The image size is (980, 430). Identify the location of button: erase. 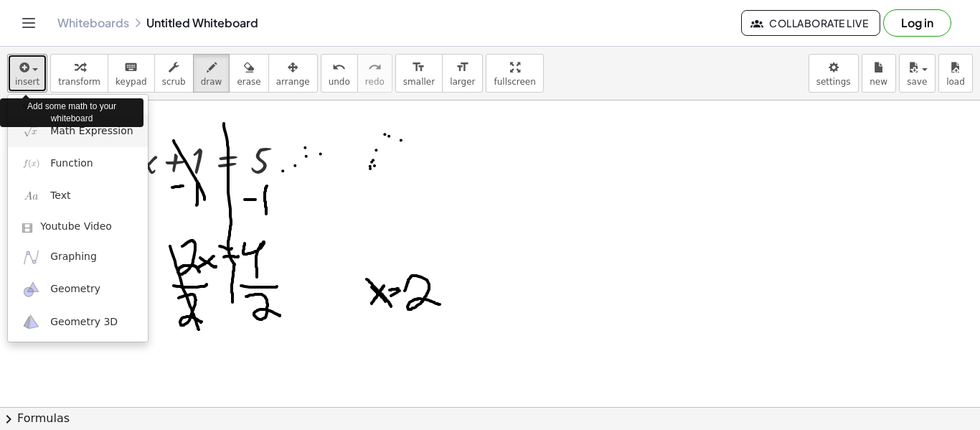
(249, 73).